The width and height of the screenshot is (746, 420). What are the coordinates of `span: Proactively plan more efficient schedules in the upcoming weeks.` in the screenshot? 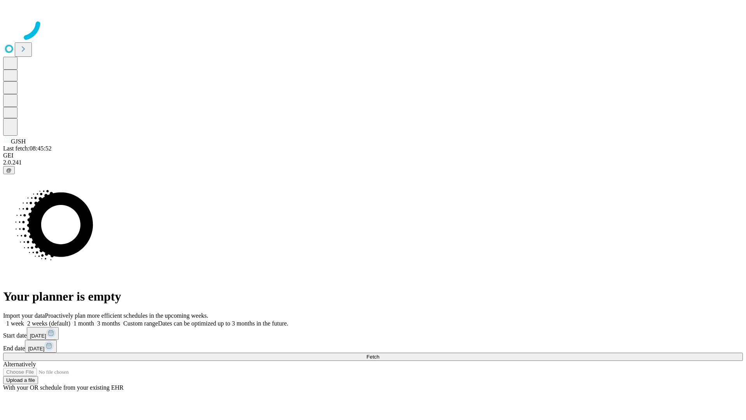 It's located at (127, 315).